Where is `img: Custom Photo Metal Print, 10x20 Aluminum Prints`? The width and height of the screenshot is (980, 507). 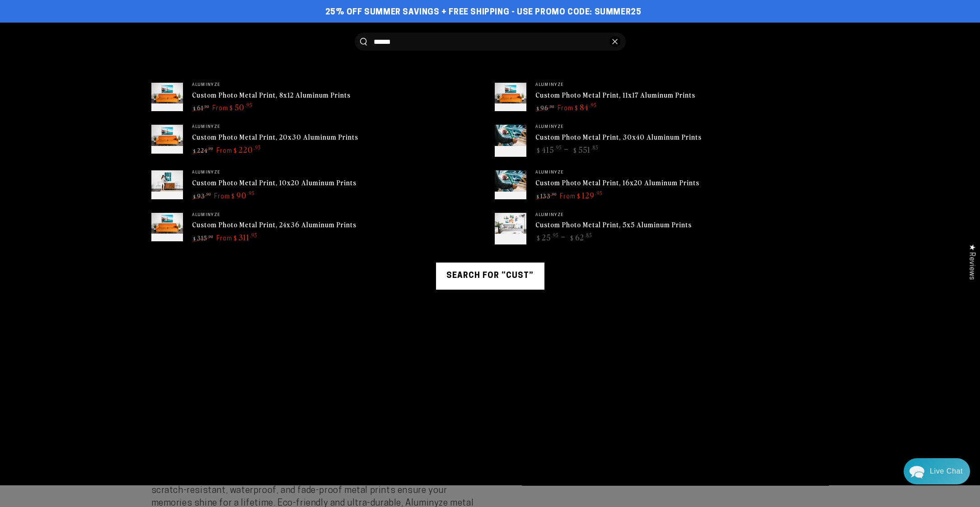
img: Custom Photo Metal Print, 10x20 Aluminum Prints is located at coordinates (167, 181).